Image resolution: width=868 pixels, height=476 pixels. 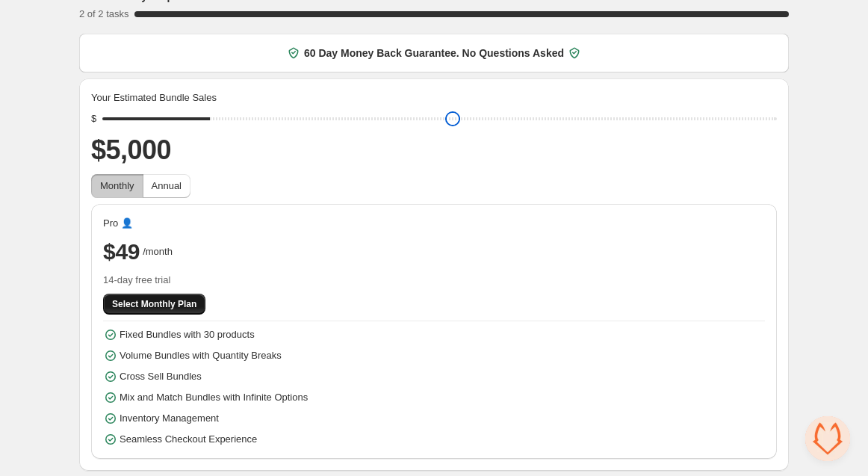 I want to click on div: Open chat, so click(x=827, y=438).